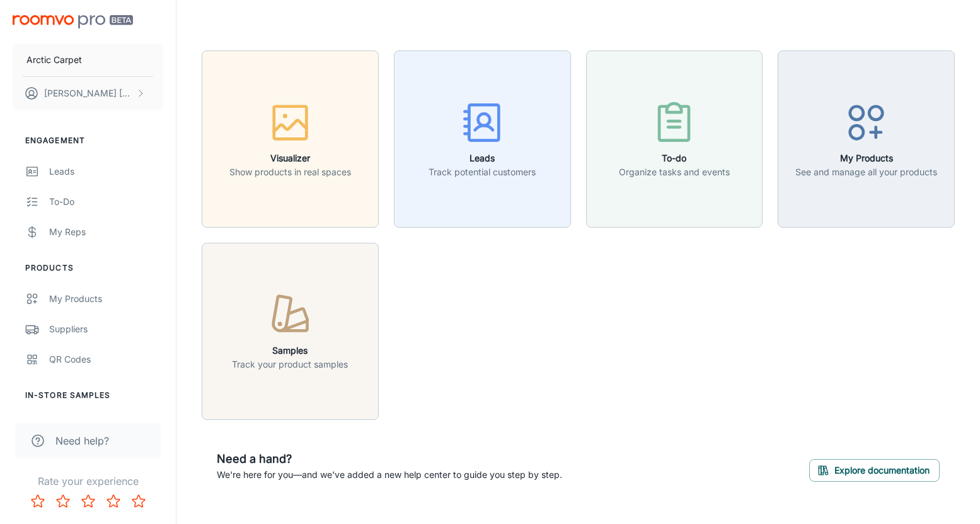  I want to click on img: Roomvo PRO Beta, so click(73, 21).